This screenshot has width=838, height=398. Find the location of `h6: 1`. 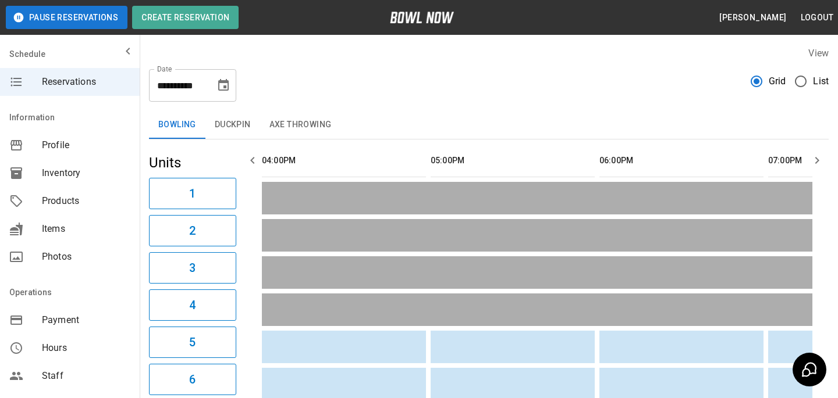

h6: 1 is located at coordinates (192, 194).